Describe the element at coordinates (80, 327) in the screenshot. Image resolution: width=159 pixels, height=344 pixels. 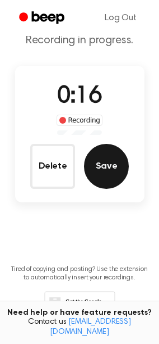
I see `span: Contact us` at that location.